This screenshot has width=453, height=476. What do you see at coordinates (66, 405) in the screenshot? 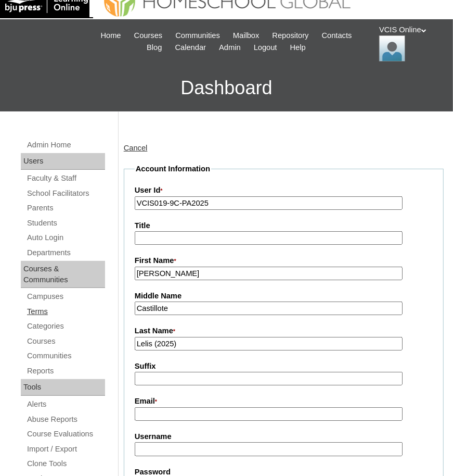
I see `a: Alerts` at bounding box center [66, 405].